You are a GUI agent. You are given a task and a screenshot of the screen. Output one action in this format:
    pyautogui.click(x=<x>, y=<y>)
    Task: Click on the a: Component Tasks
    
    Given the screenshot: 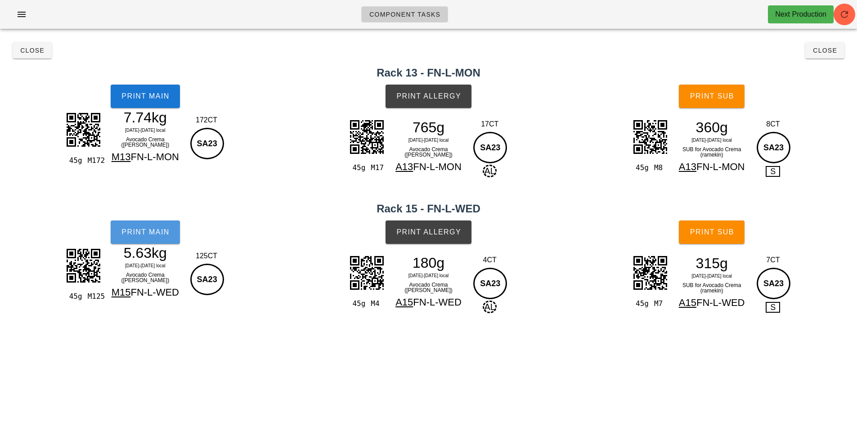 What is the action you would take?
    pyautogui.click(x=405, y=14)
    